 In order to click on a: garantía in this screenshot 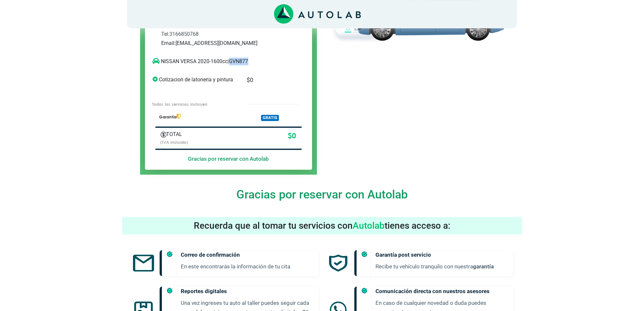, I will do `click(483, 267)`.